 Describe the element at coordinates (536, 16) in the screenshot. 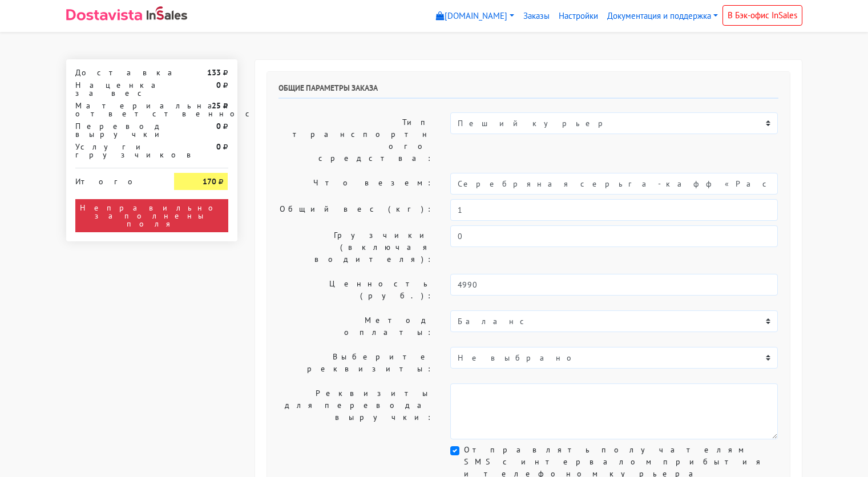

I see `a: Заказы` at that location.